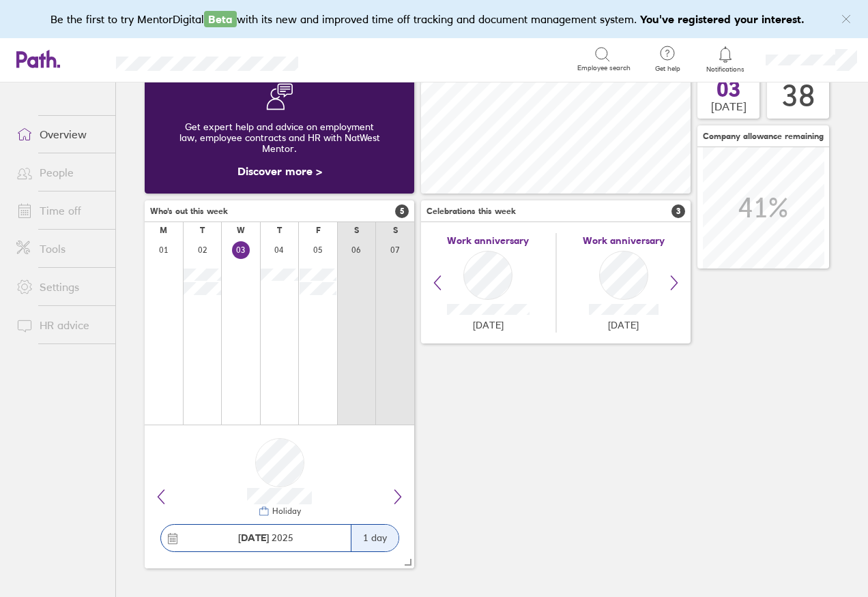 This screenshot has height=597, width=868. Describe the element at coordinates (163, 230) in the screenshot. I see `div: M` at that location.